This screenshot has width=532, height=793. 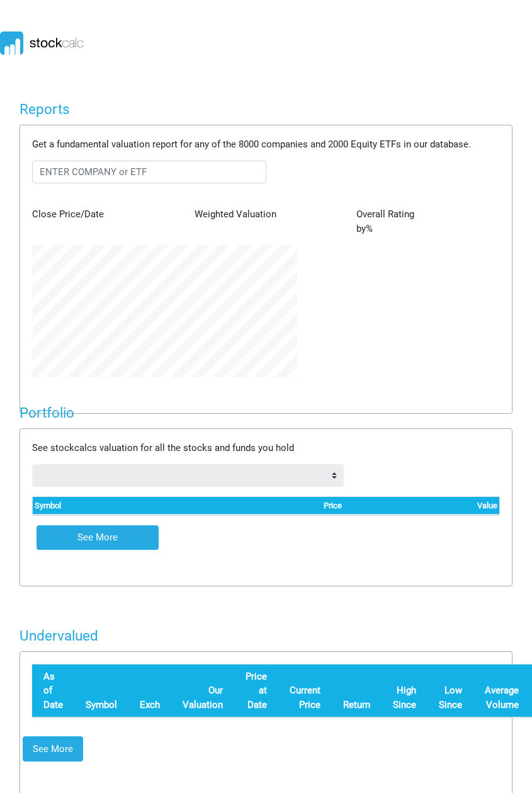 I want to click on h4: Reports, so click(x=266, y=109).